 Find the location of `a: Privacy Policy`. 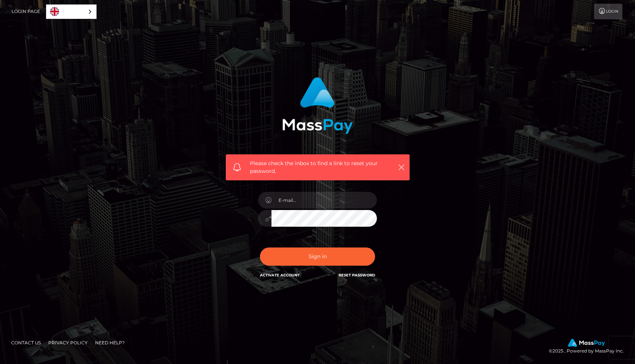

a: Privacy Policy is located at coordinates (68, 342).